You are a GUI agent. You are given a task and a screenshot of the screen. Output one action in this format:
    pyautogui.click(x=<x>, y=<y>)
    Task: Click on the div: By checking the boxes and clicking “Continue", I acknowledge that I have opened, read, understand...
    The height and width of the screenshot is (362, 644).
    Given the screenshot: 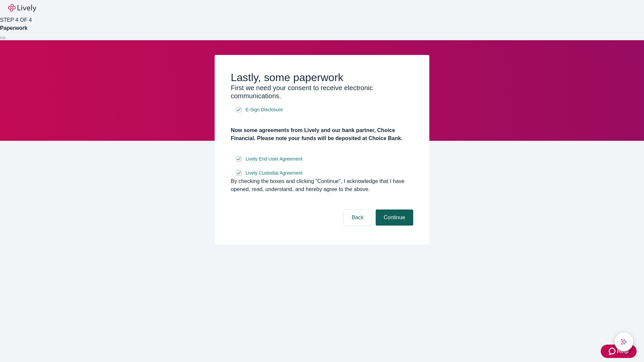 What is the action you would take?
    pyautogui.click(x=322, y=186)
    